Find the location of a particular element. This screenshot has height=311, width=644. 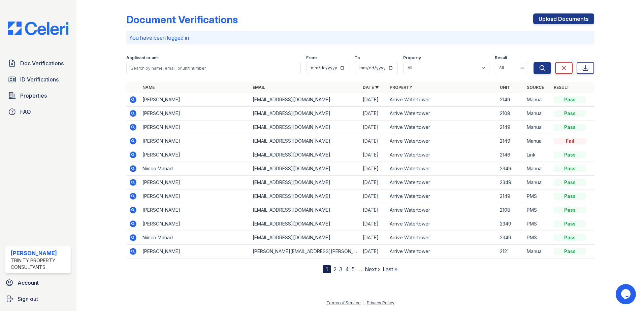

a: Unit is located at coordinates (505, 87).